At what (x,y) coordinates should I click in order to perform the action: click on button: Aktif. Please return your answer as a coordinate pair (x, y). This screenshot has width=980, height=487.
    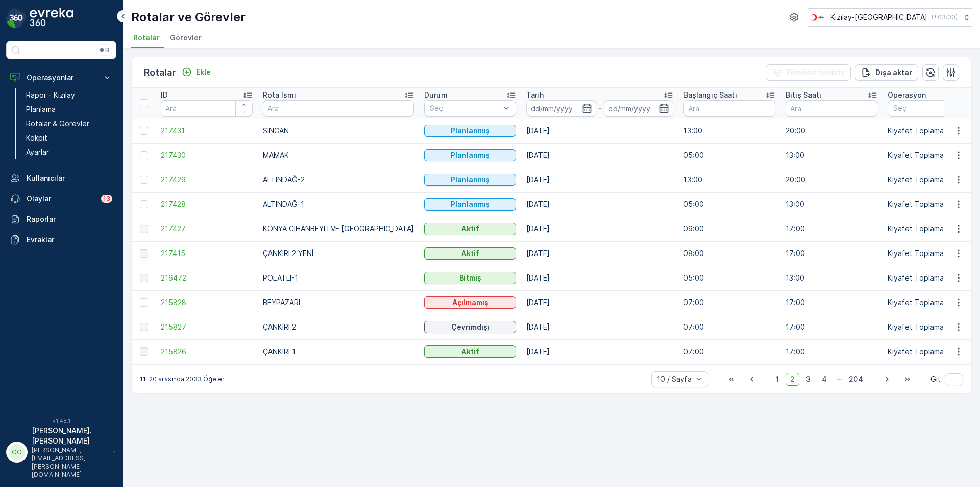
    Looking at the image, I should click on (470, 352).